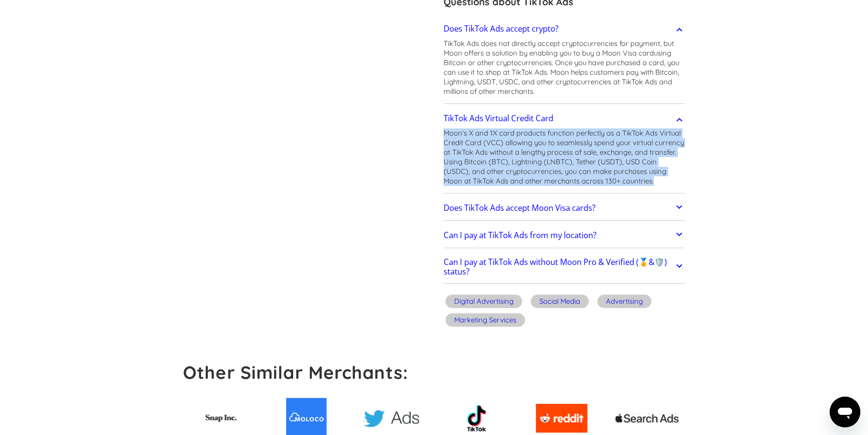  Describe the element at coordinates (296, 372) in the screenshot. I see `strong: Other Similar Merchants:` at that location.